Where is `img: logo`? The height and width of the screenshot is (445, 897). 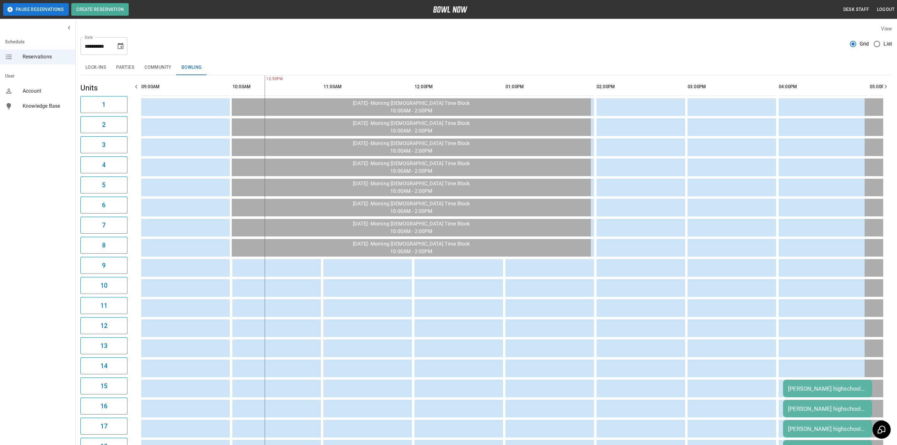 img: logo is located at coordinates (450, 9).